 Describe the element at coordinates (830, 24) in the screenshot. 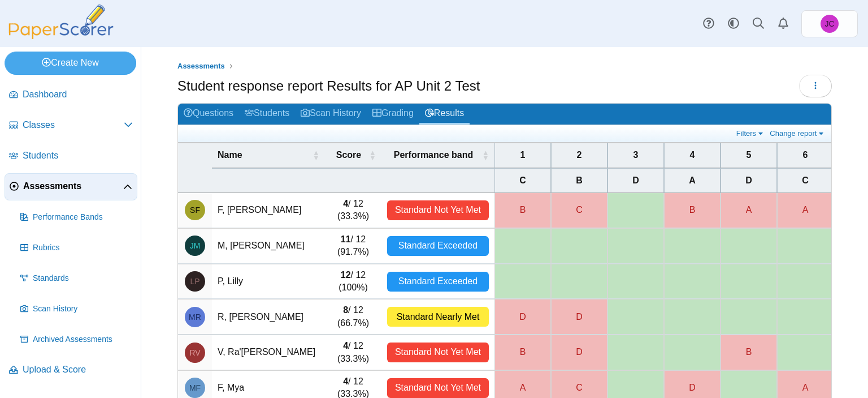

I see `a: Jennifer Cordon` at that location.